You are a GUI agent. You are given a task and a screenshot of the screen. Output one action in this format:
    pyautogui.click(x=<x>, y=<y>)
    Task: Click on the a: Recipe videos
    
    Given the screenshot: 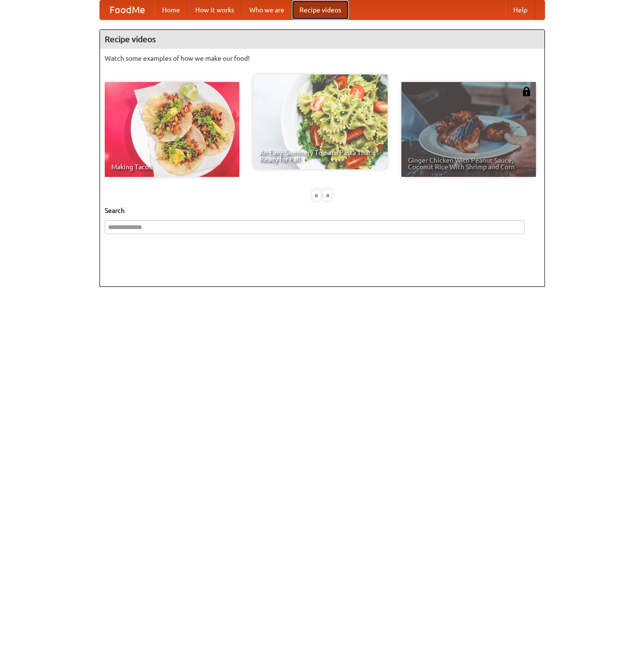 What is the action you would take?
    pyautogui.click(x=320, y=10)
    